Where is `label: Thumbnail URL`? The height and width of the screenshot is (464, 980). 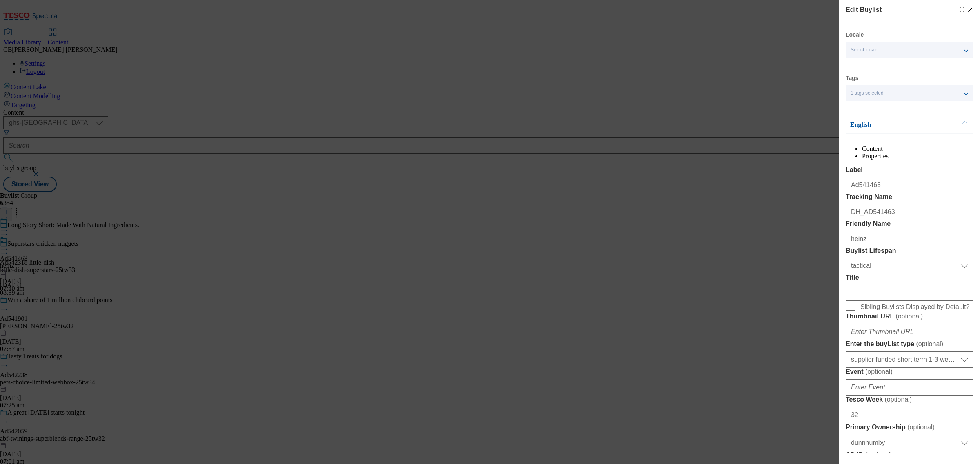
label: Thumbnail URL is located at coordinates (909, 317).